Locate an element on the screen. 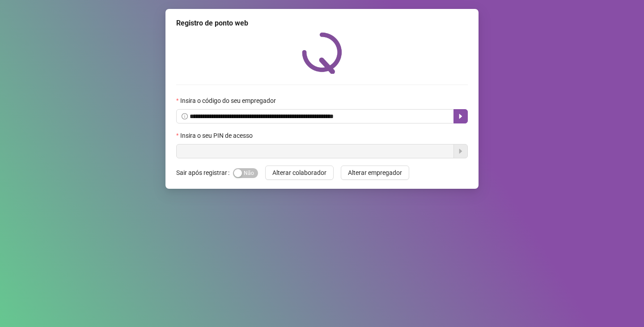 This screenshot has height=327, width=644. label: Insira o código do seu empregador is located at coordinates (229, 101).